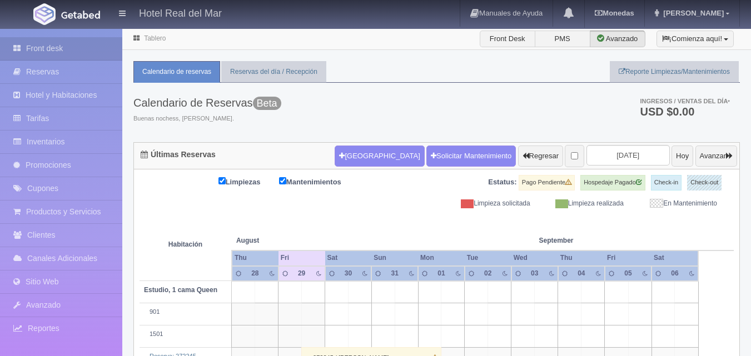  Describe the element at coordinates (185, 335) in the screenshot. I see `div: 1501` at that location.